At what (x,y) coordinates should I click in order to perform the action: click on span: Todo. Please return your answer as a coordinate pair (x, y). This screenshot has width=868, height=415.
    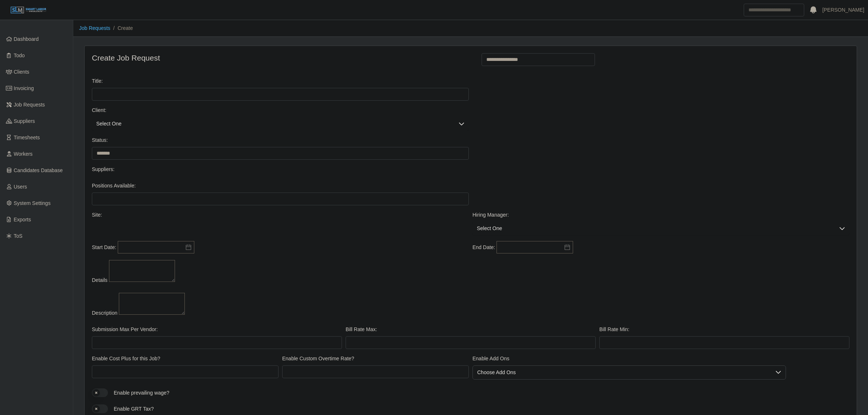
    Looking at the image, I should click on (19, 55).